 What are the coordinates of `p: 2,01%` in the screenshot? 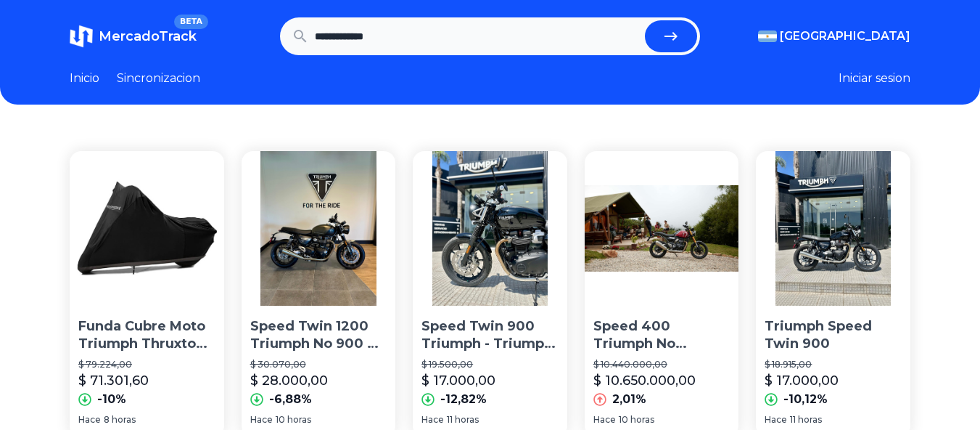 It's located at (629, 399).